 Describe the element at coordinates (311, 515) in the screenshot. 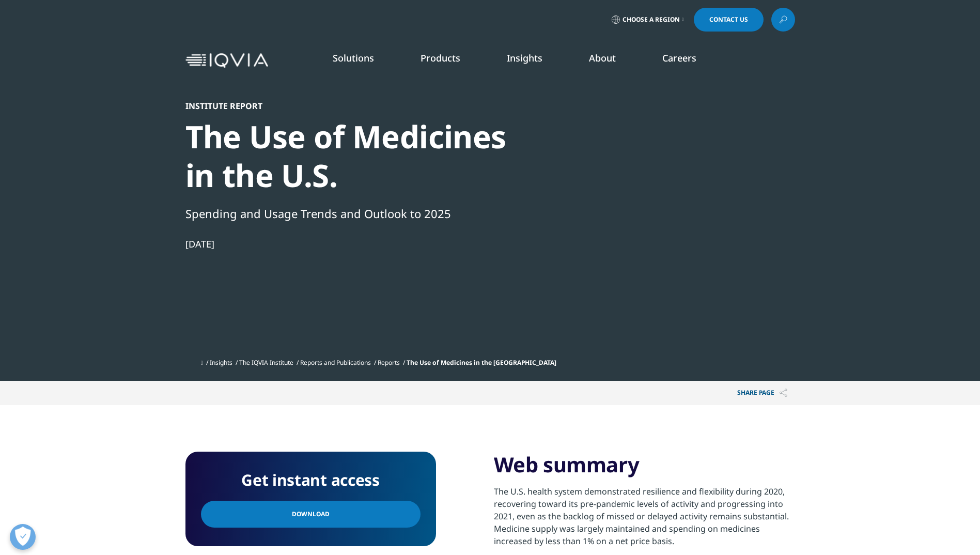

I see `span: Download` at that location.